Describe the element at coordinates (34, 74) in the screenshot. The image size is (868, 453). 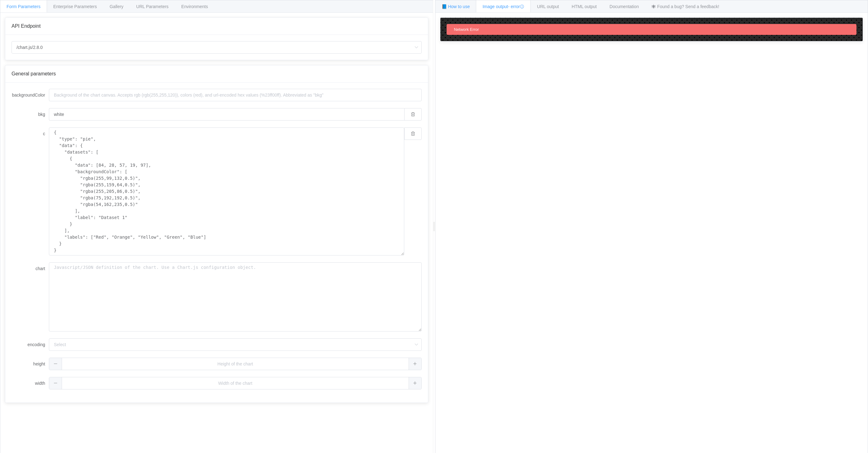
I see `span: General parameters` at that location.